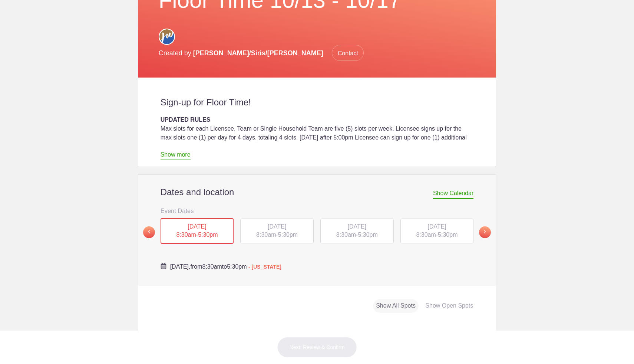  I want to click on div: Show All Spots, so click(396, 306).